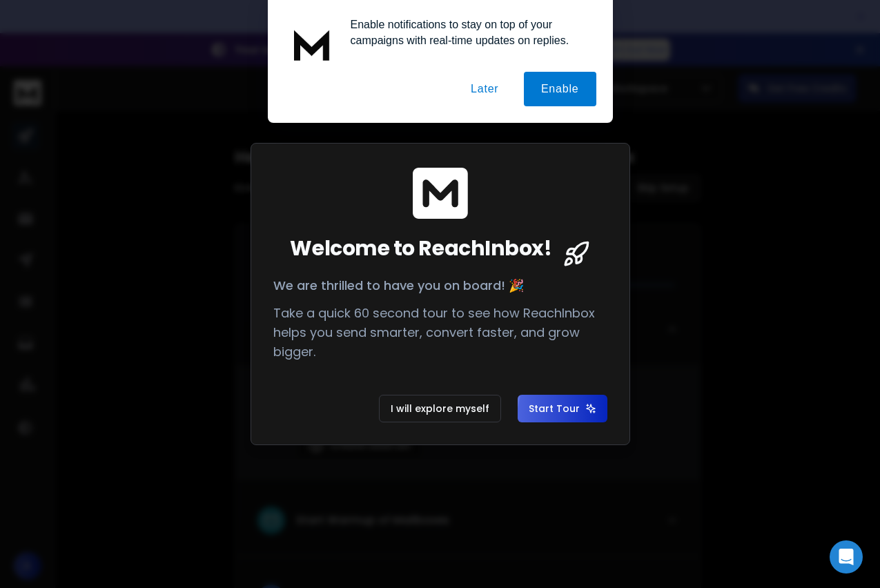 This screenshot has width=880, height=588. What do you see at coordinates (440, 333) in the screenshot?
I see `p: Take a quick 60 second tour to see how ReachInbox helps you send smarter, convert faster, and gro...` at bounding box center [440, 333].